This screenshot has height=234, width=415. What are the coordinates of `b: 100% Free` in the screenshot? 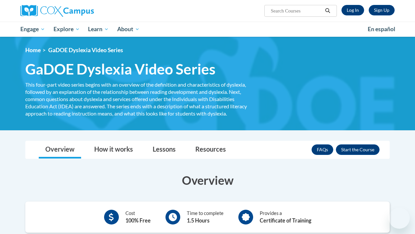 It's located at (138, 221).